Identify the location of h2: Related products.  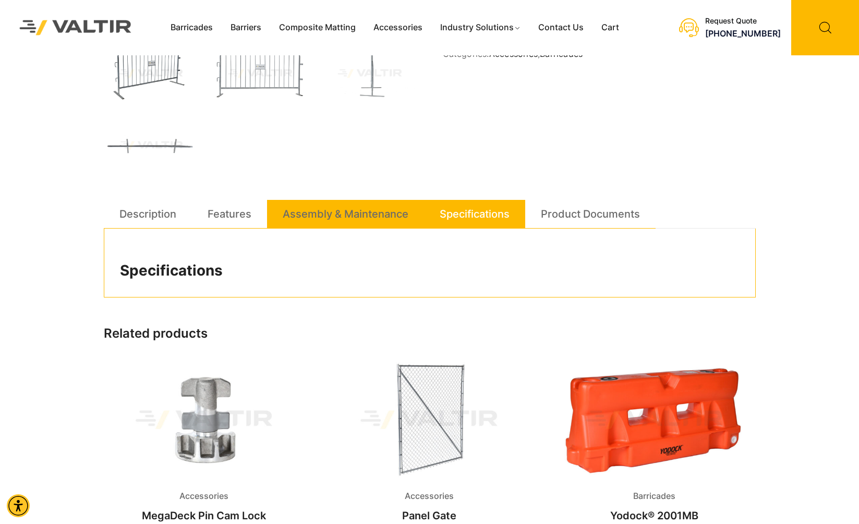
(430, 333).